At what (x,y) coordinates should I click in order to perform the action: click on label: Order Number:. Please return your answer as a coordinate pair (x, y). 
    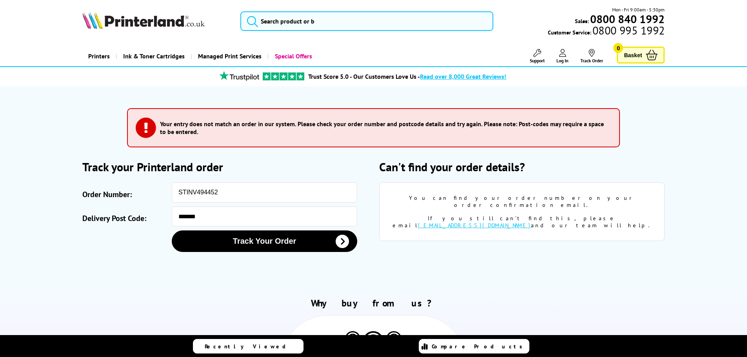
    Looking at the image, I should click on (125, 194).